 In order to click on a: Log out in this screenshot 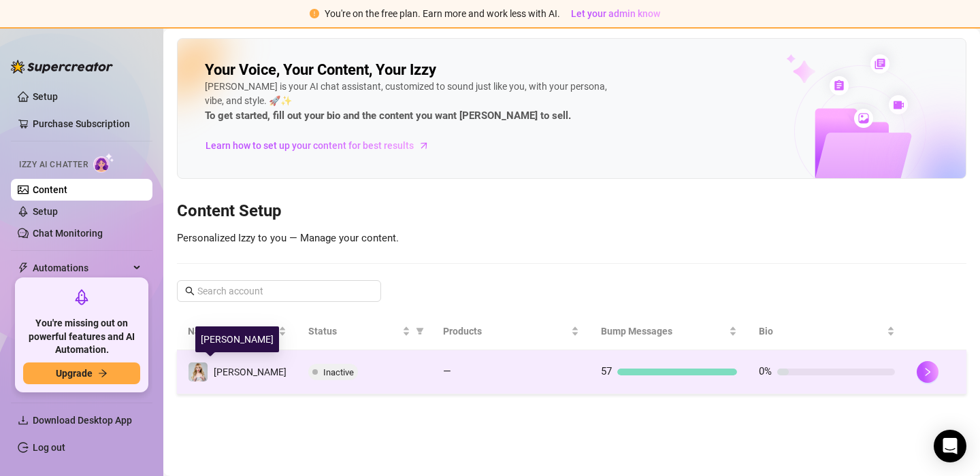, I will do `click(49, 447)`.